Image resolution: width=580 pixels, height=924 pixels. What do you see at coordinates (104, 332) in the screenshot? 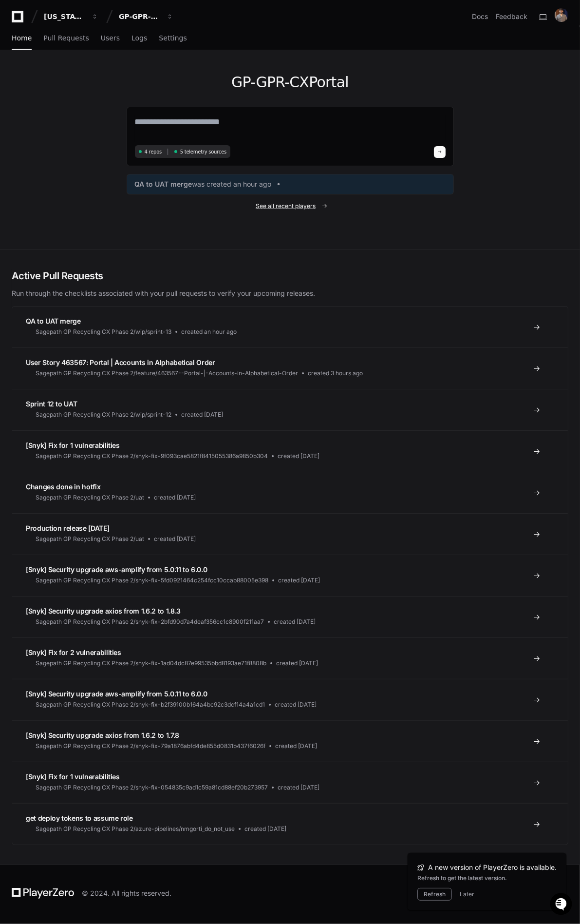
I see `span: Sagepath GP Recycling CX Phase 2/wip/sprint-13` at bounding box center [104, 332].